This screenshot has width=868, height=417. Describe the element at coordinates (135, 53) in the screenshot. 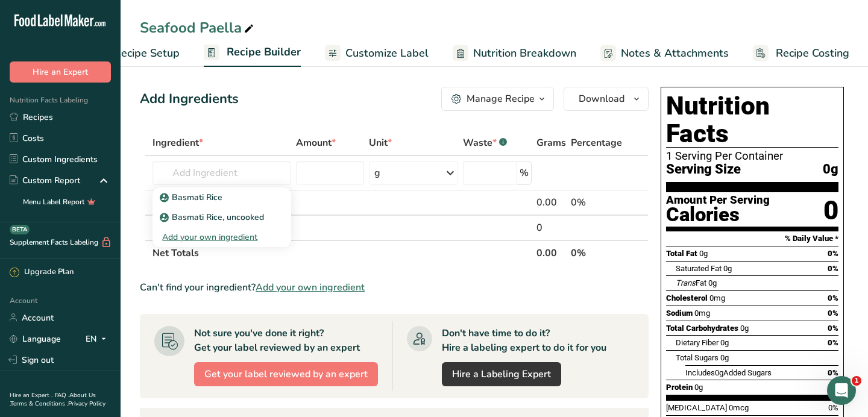

I see `a: Recipe Setup` at that location.